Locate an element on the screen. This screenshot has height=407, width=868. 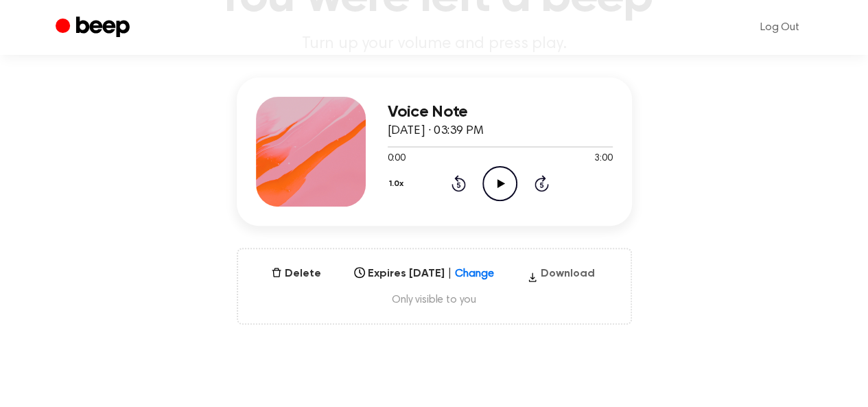
span: Only visible to you is located at coordinates (434, 300).